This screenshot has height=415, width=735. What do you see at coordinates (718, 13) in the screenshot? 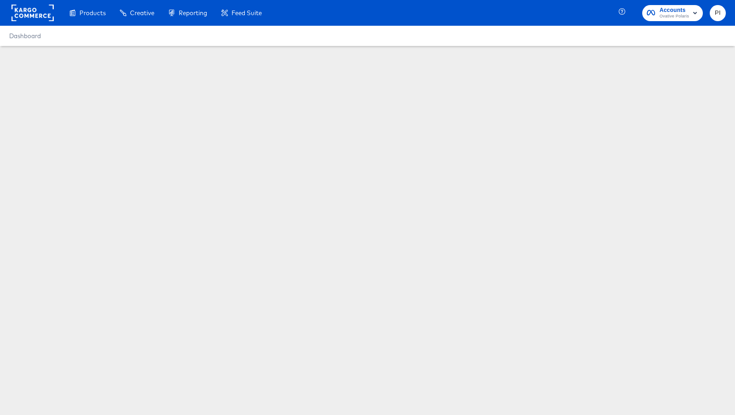
I see `span: PI` at bounding box center [718, 13].